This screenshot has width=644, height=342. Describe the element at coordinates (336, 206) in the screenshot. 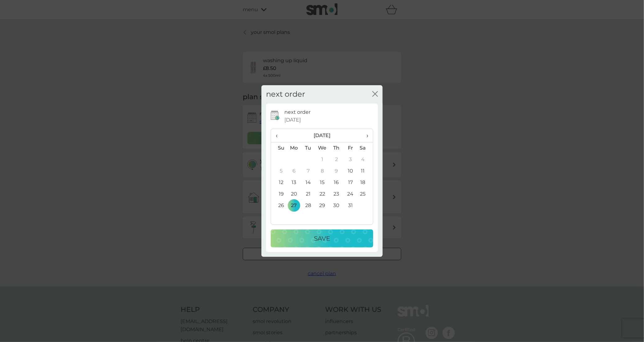

I see `td: 30` at that location.